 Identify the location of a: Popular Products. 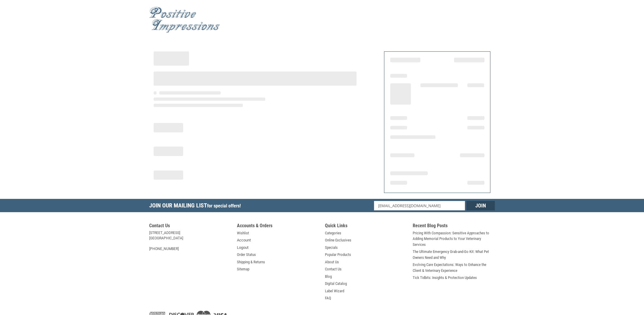
(338, 255).